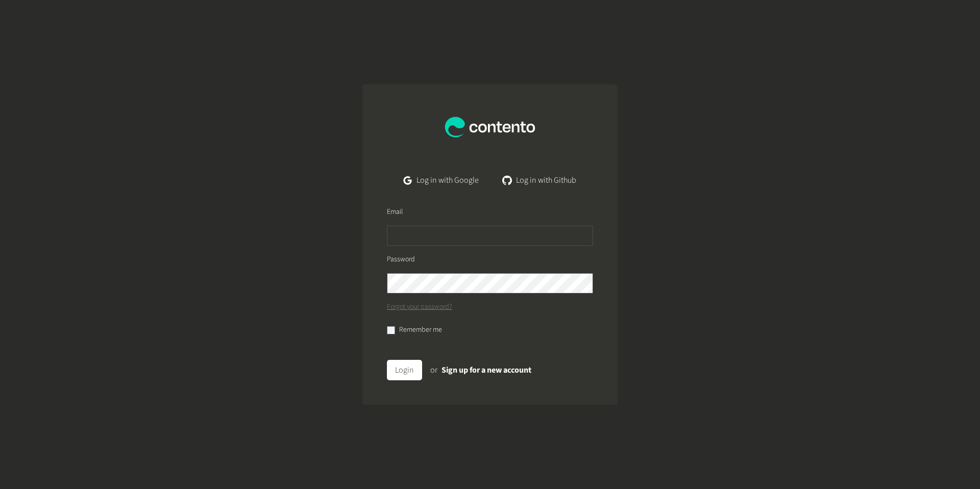 The width and height of the screenshot is (980, 489). Describe the element at coordinates (441, 180) in the screenshot. I see `a: Log in with Google` at that location.